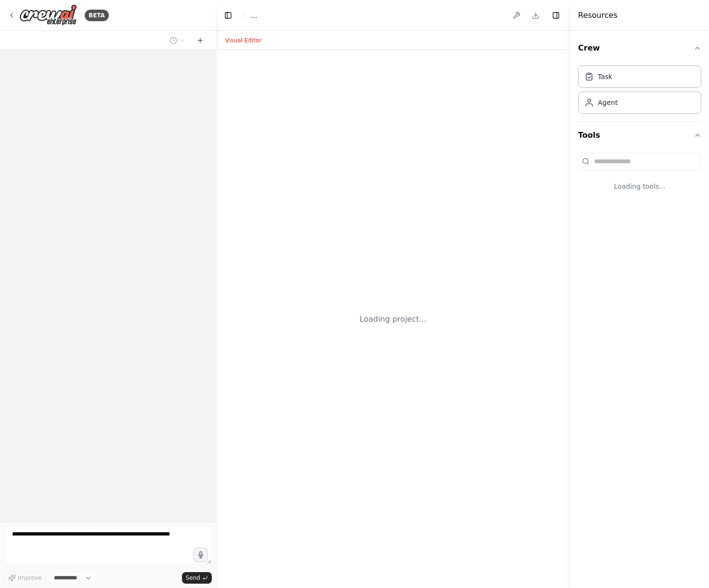 The image size is (709, 588). I want to click on nav: breadcrumb, so click(254, 15).